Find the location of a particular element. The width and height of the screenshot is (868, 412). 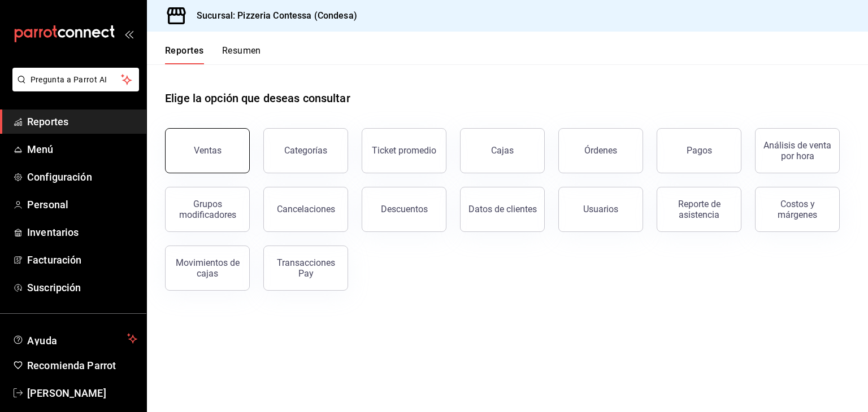

span: Menú is located at coordinates (82, 149).